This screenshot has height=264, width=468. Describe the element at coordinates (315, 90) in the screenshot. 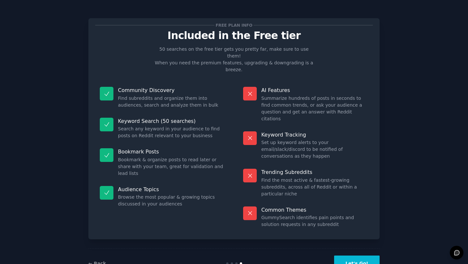

I see `p: AI Features` at that location.